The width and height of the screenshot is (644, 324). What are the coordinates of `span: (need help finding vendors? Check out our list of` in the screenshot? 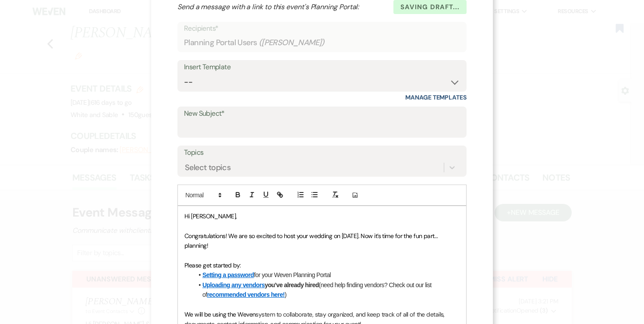 It's located at (318, 290).